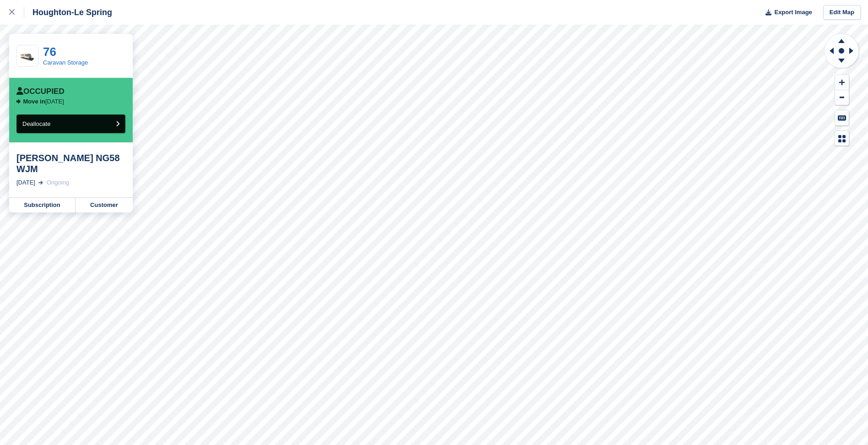  What do you see at coordinates (842, 118) in the screenshot?
I see `button: Keyboard Shortcuts` at bounding box center [842, 118].